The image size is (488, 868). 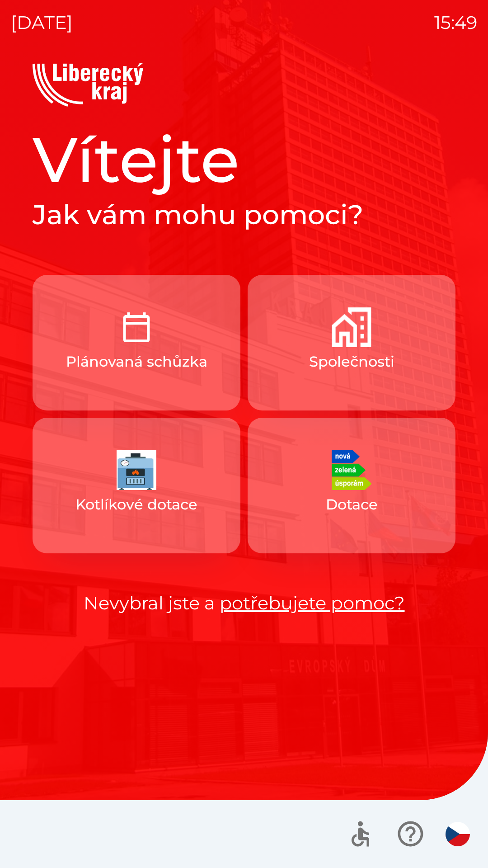 I want to click on p: Kotlíkové dotace, so click(x=136, y=504).